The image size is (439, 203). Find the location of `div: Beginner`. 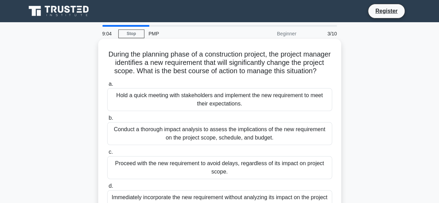

div: Beginner is located at coordinates (270, 34).